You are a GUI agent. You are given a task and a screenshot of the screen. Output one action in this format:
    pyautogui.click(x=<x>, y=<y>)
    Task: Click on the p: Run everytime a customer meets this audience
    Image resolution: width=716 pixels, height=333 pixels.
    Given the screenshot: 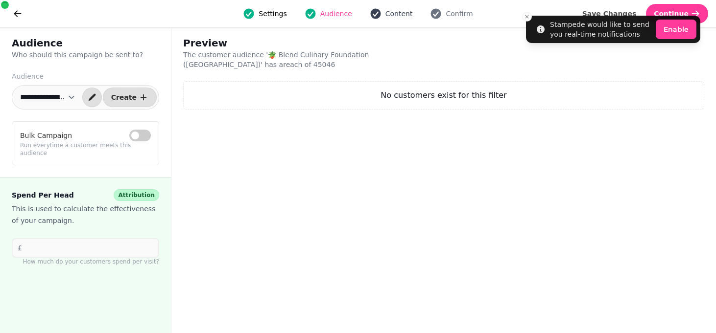 What is the action you would take?
    pyautogui.click(x=85, y=149)
    